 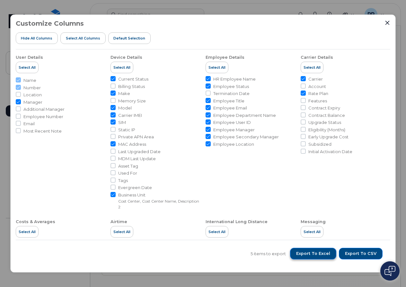 I want to click on span: Last Upgraded Date, so click(x=139, y=152).